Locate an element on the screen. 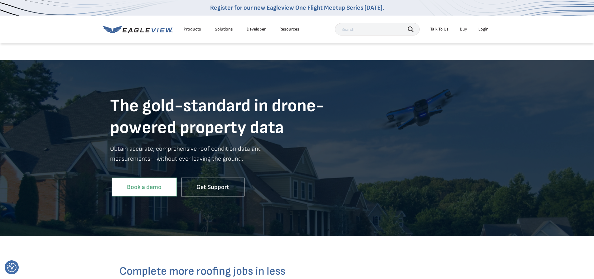 Image resolution: width=594 pixels, height=279 pixels. div: Talk To Us is located at coordinates (439, 29).